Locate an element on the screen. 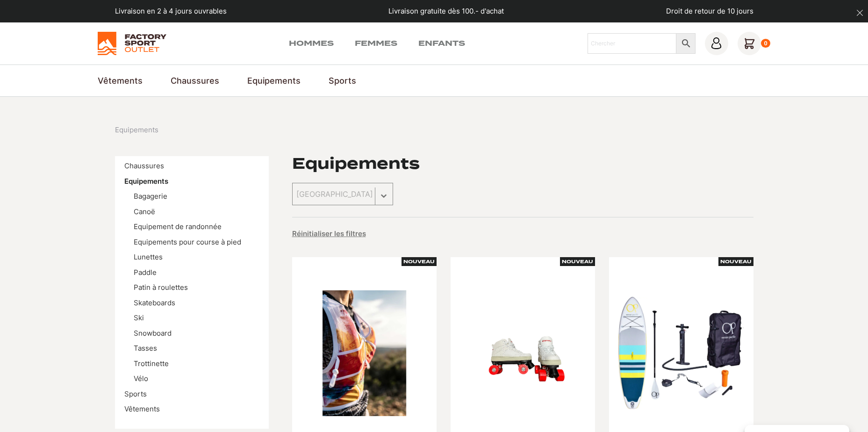  h1: Equipements is located at coordinates (355, 164).